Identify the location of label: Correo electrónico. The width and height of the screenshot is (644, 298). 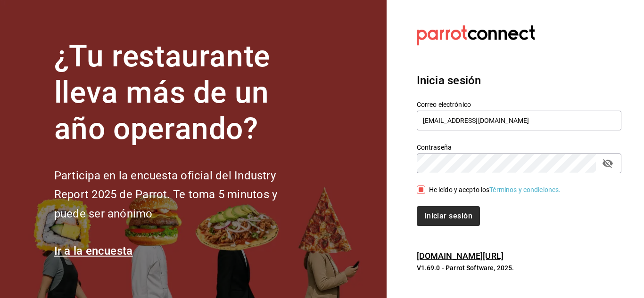
(519, 105).